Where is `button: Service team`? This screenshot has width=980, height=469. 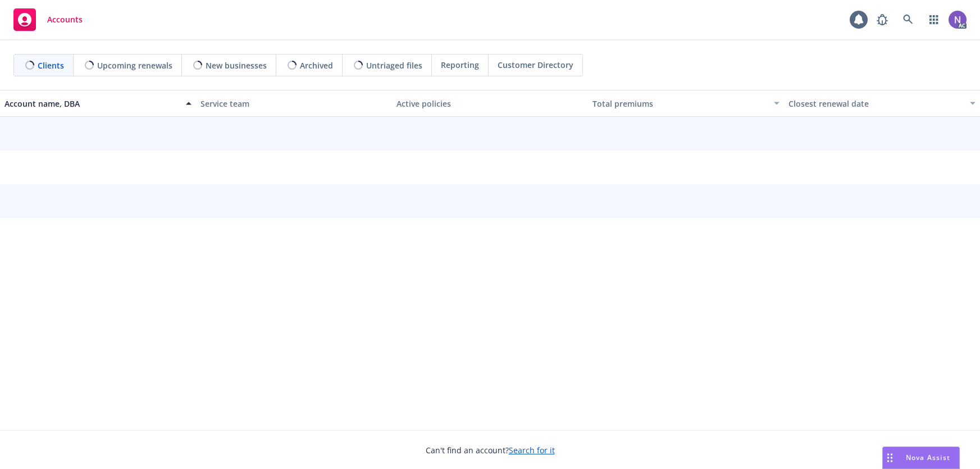
button: Service team is located at coordinates (294, 103).